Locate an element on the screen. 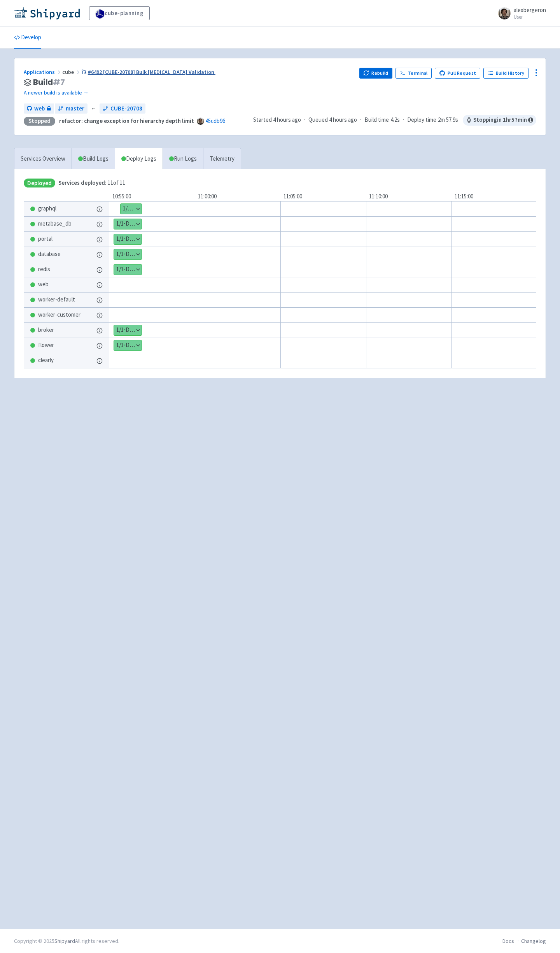 The image size is (560, 953). span: alexbergeron is located at coordinates (530, 10).